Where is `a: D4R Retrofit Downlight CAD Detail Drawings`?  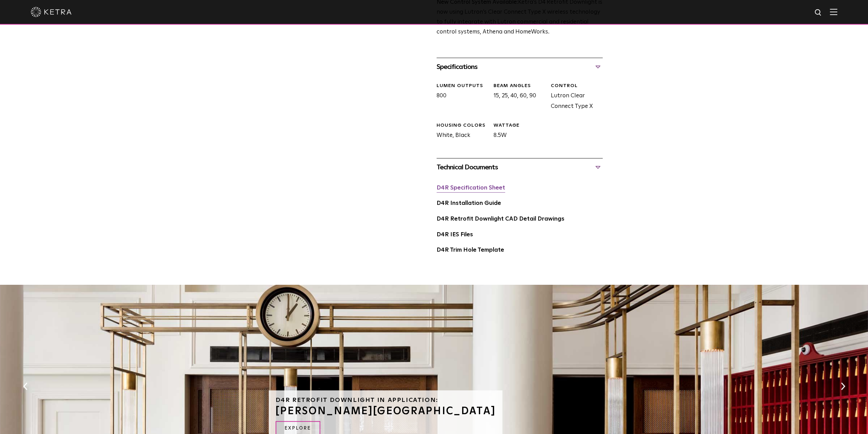 a: D4R Retrofit Downlight CAD Detail Drawings is located at coordinates (500, 219).